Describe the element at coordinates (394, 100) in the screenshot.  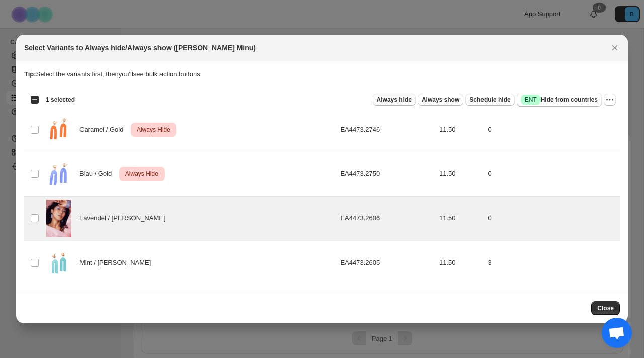
I see `button: Always hide` at that location.